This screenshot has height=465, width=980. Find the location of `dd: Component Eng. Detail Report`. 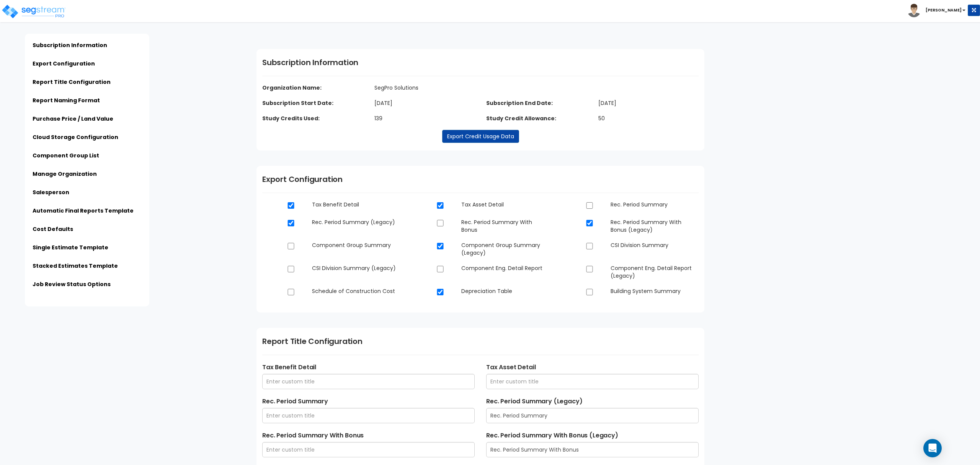

dd: Component Eng. Detail Report is located at coordinates (506, 269).